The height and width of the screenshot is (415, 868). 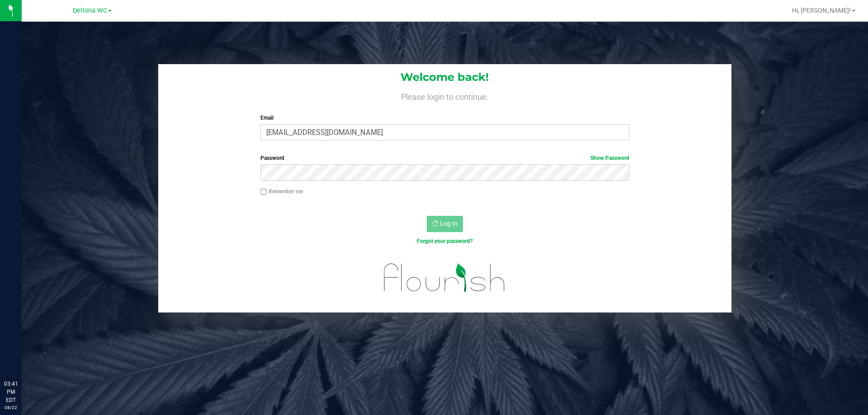 What do you see at coordinates (610, 158) in the screenshot?
I see `a: Show Password` at bounding box center [610, 158].